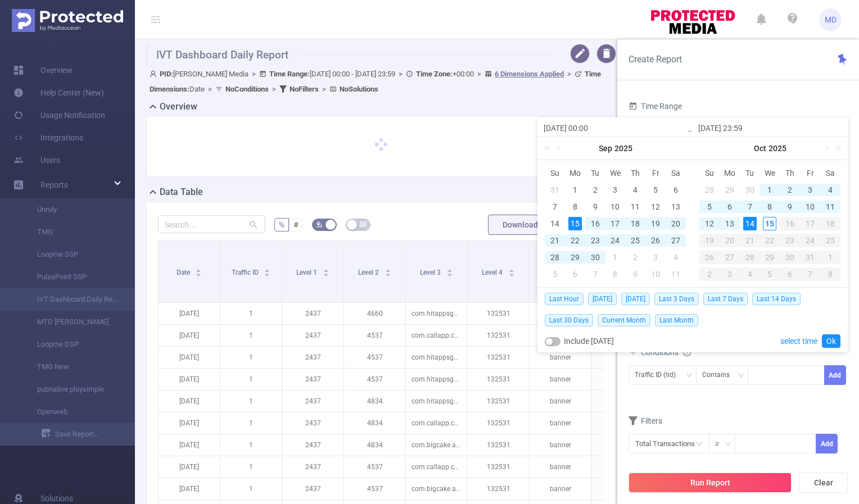 The height and width of the screenshot is (504, 859). Describe the element at coordinates (72, 277) in the screenshot. I see `a: PulsePoint SSP` at that location.